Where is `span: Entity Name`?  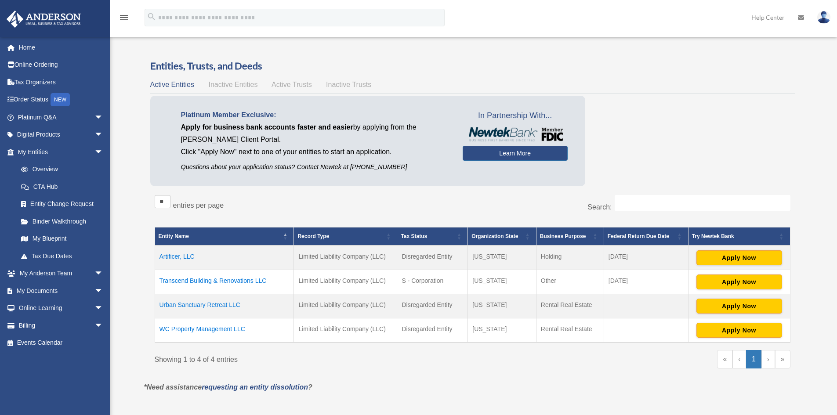 span: Entity Name is located at coordinates (174, 236).